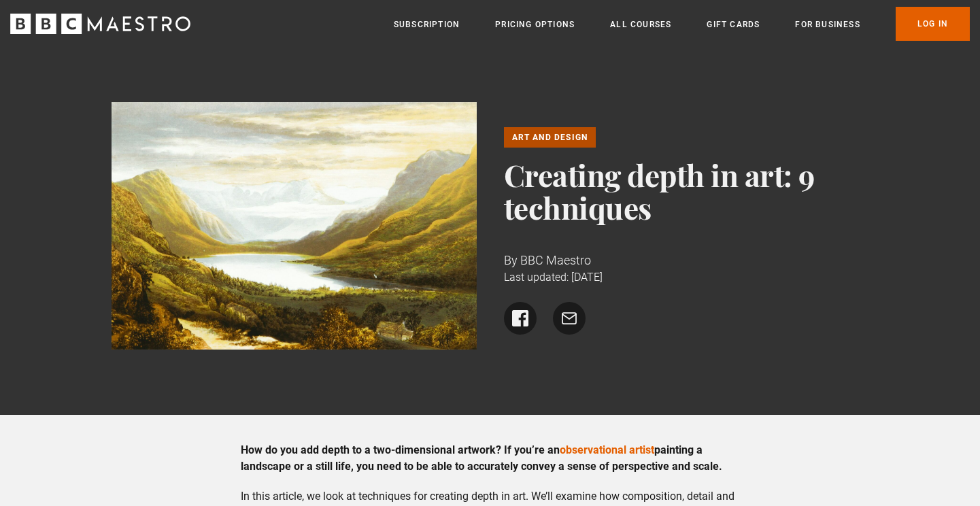  Describe the element at coordinates (733, 25) in the screenshot. I see `a: Gift Cards` at that location.